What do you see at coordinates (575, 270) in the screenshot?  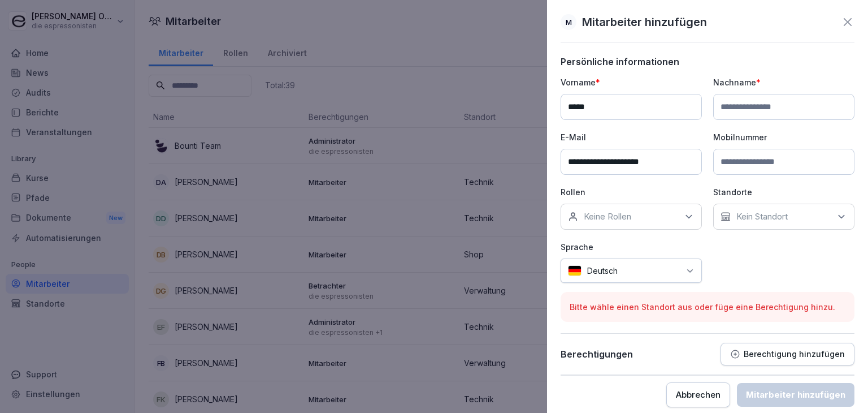 I see `img: de.svg` at bounding box center [575, 270].